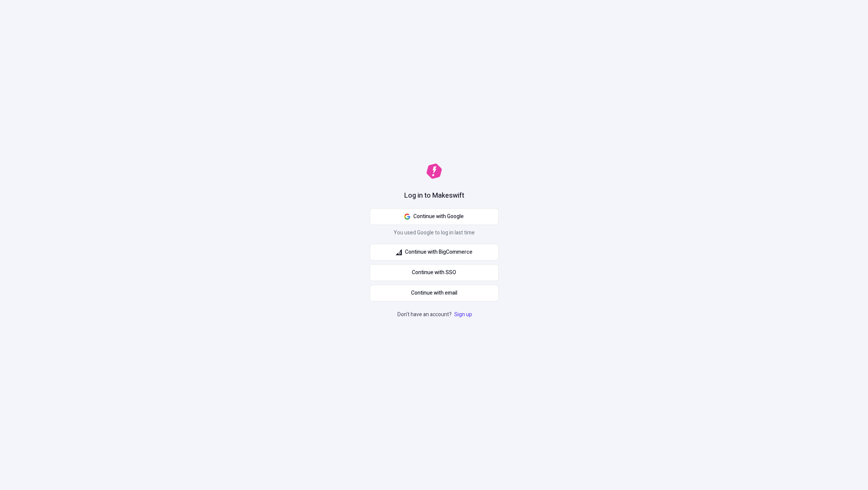 Image resolution: width=868 pixels, height=490 pixels. What do you see at coordinates (439, 252) in the screenshot?
I see `span: Continue with BigCommerce` at bounding box center [439, 252].